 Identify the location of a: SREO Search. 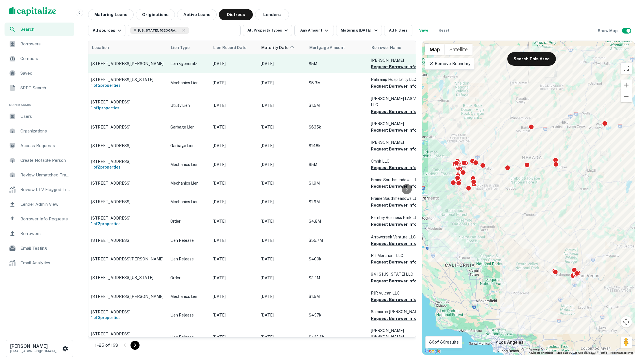
(39, 88).